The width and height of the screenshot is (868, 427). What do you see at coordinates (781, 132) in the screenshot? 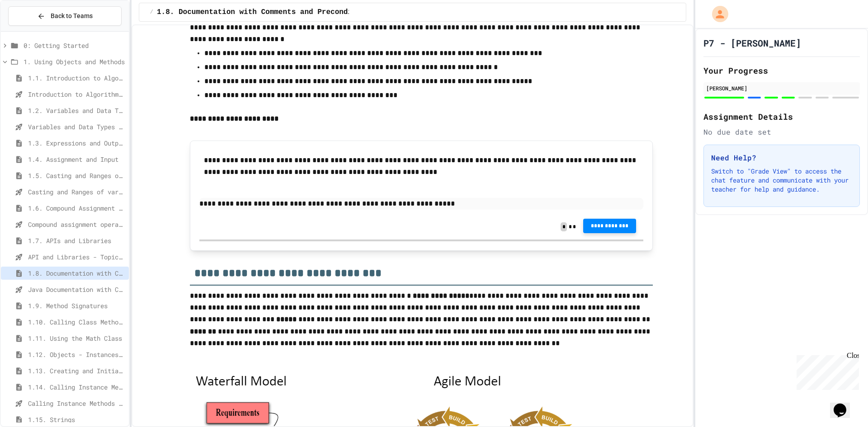
I see `div: No due date set` at bounding box center [781, 132].